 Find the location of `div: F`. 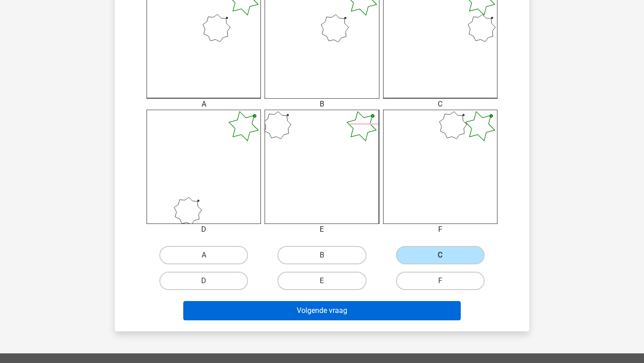

div: F is located at coordinates (440, 230).